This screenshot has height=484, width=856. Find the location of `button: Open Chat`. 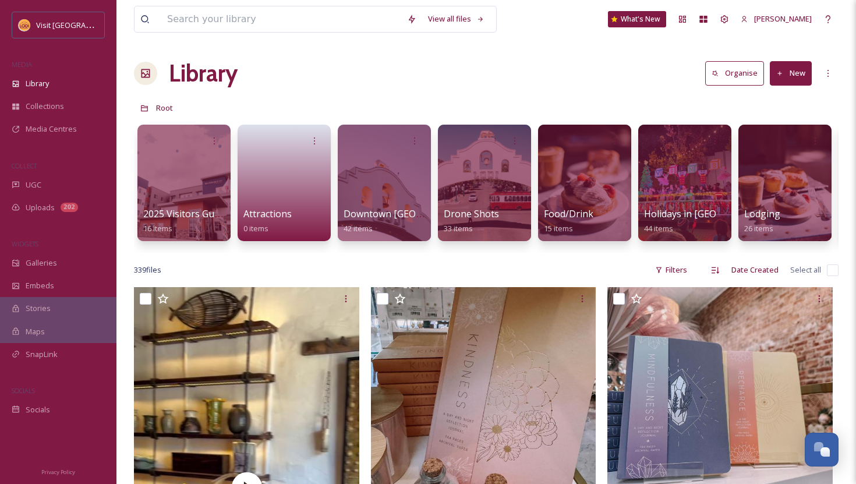

button: Open Chat is located at coordinates (822, 449).